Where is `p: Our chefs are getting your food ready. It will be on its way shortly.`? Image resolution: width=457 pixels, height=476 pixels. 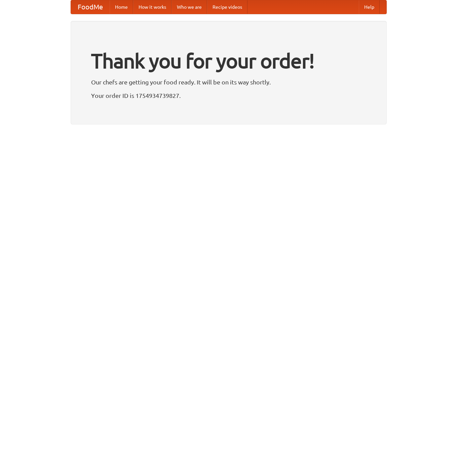 p: Our chefs are getting your food ready. It will be on its way shortly. is located at coordinates (228, 82).